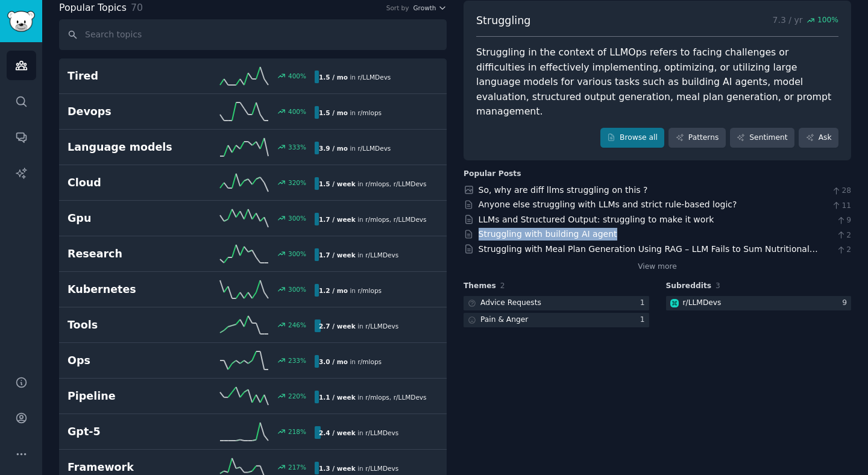  Describe the element at coordinates (608, 204) in the screenshot. I see `a: Anyone else struggling with LLMs and strict rule-based logic?` at that location.